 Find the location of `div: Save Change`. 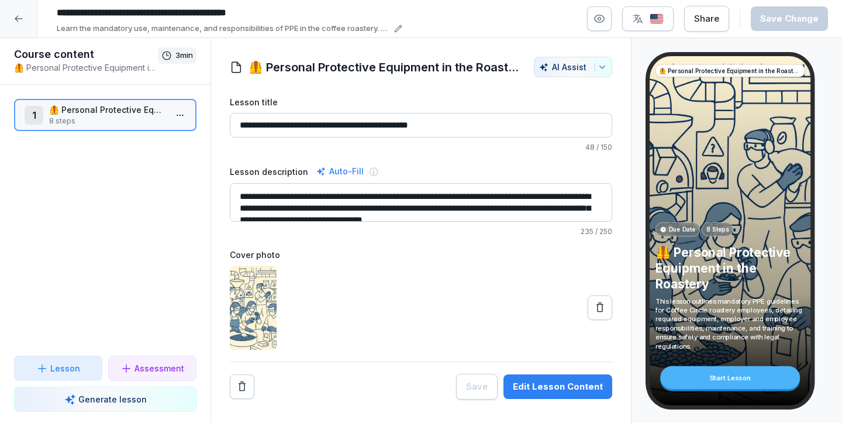

div: Save Change is located at coordinates (790, 19).